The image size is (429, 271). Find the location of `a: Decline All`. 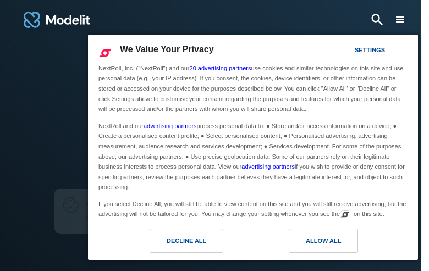

a: Decline All is located at coordinates (174, 243).